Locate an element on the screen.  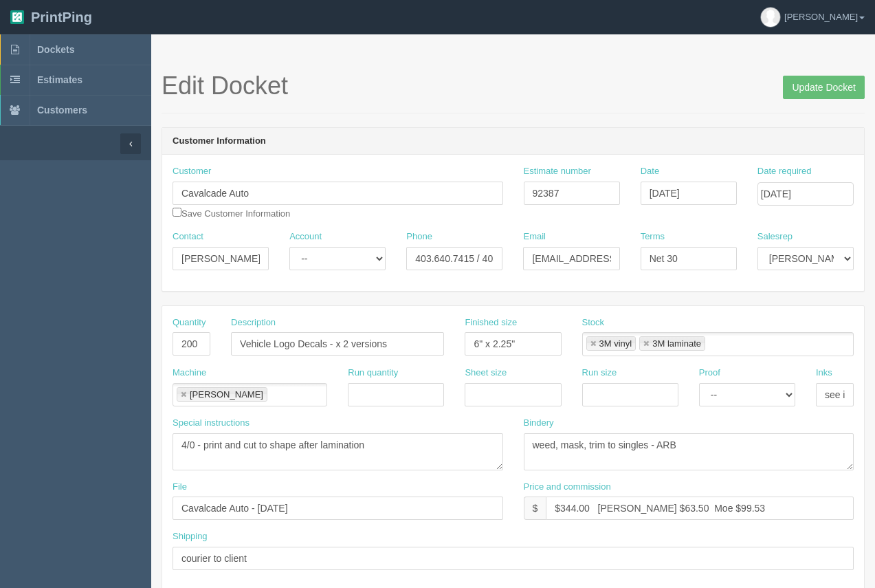
label: Run size is located at coordinates (600, 372).